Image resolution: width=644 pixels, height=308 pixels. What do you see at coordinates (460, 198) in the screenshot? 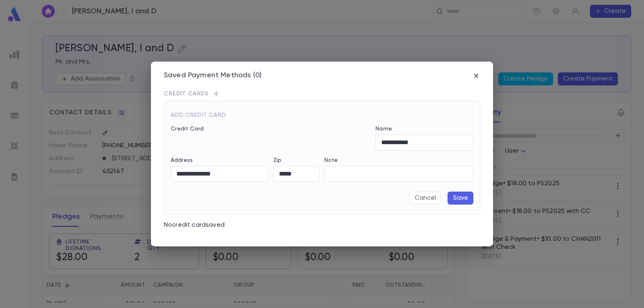
I see `button: Save` at bounding box center [460, 198].